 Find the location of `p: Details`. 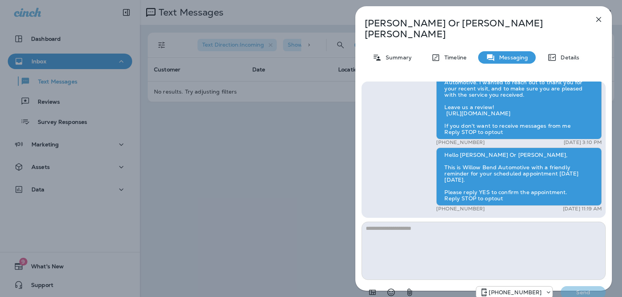

p: Details is located at coordinates (568, 57).